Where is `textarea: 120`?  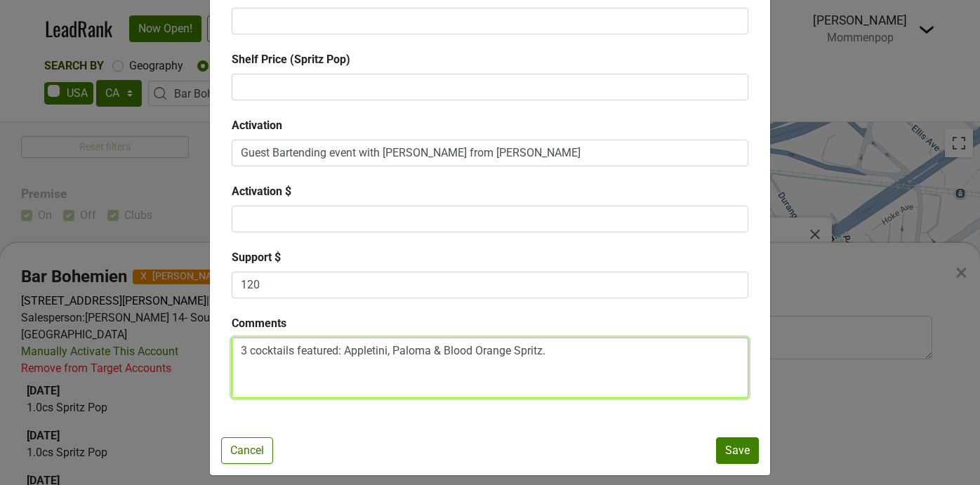
textarea: 120 is located at coordinates (490, 285).